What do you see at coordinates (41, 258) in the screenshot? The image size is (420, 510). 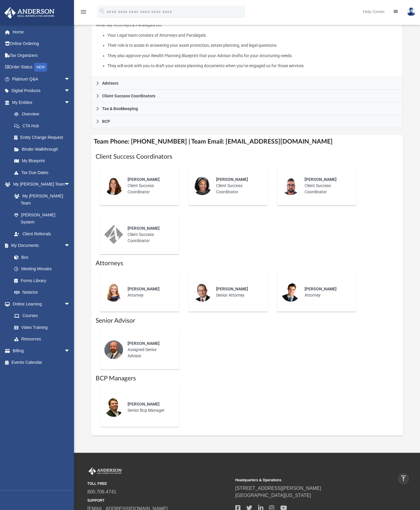 I see `a: Box` at bounding box center [41, 258].